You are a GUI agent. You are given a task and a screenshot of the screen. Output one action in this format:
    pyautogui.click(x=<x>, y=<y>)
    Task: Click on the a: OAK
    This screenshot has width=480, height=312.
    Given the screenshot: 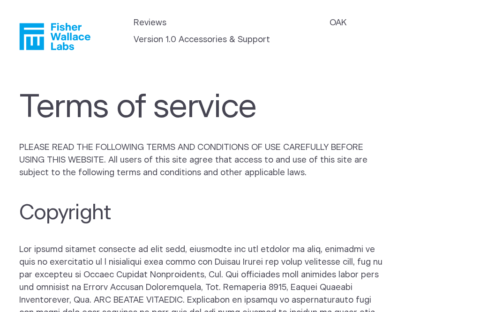 What is the action you would take?
    pyautogui.click(x=338, y=23)
    